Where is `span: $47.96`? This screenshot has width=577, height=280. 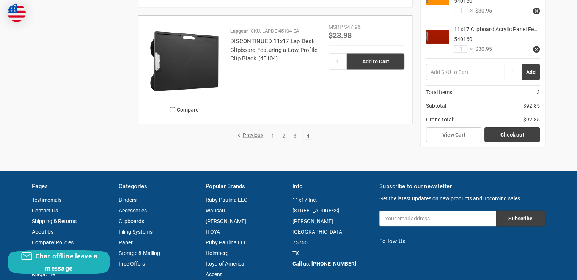
span: $47.96 is located at coordinates (353, 27).